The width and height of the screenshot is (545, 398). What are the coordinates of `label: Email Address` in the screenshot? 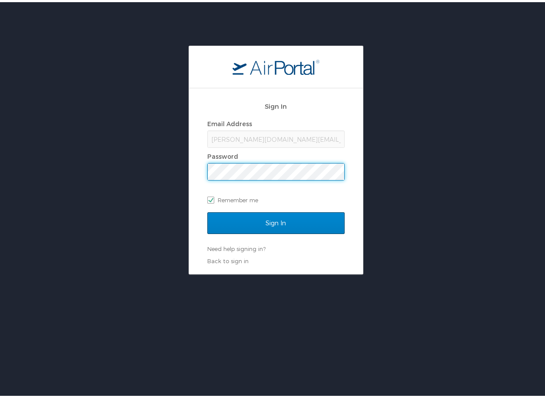 It's located at (229, 121).